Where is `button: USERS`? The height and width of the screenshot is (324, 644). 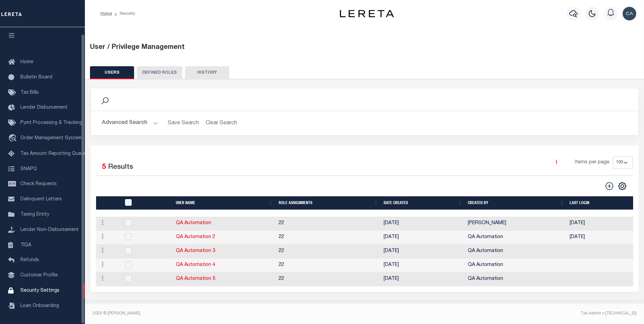 button: USERS is located at coordinates (112, 73).